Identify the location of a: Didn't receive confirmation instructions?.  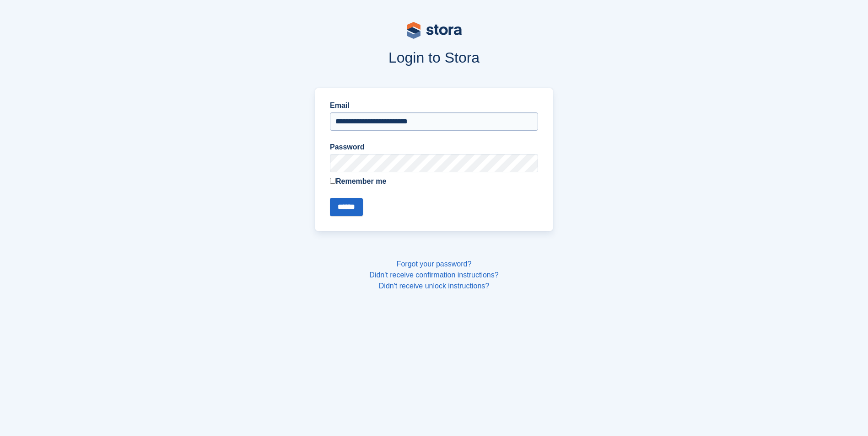
(434, 275).